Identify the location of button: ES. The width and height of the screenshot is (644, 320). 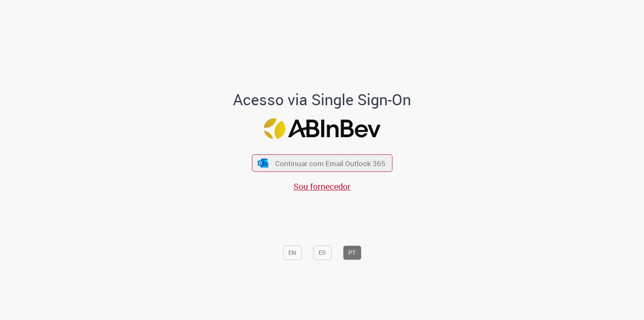
(322, 253).